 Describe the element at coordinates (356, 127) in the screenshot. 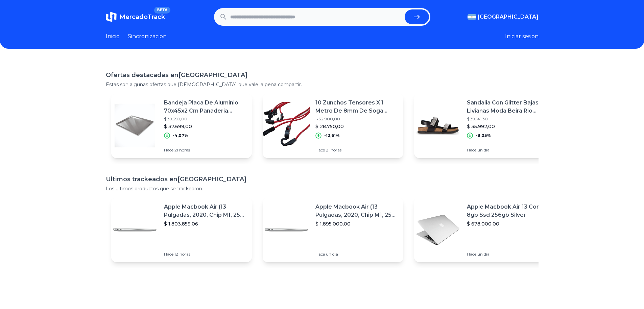

I see `p: $ 28.750,00` at that location.